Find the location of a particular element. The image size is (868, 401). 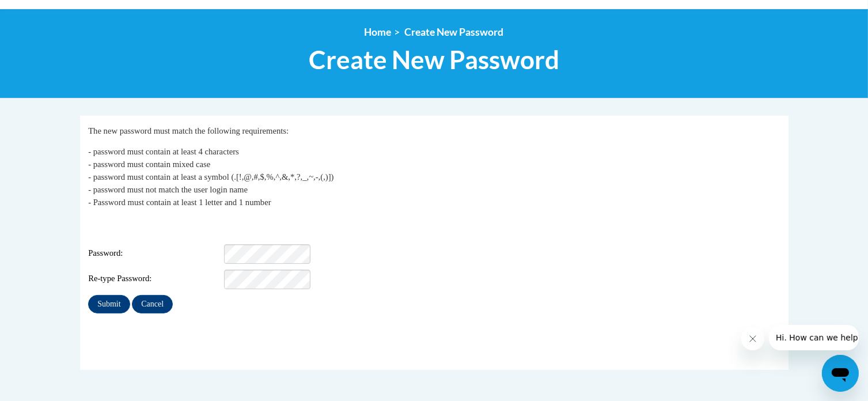

input: Cancel is located at coordinates (152, 304).